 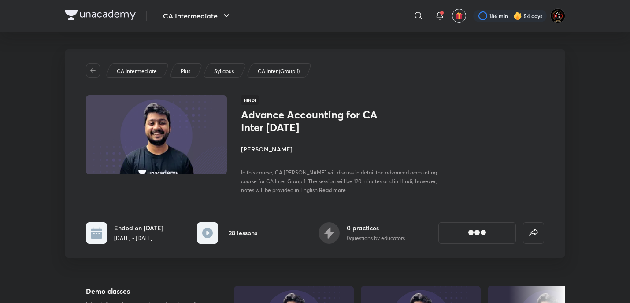 I want to click on button: CA Intermediate, so click(x=197, y=16).